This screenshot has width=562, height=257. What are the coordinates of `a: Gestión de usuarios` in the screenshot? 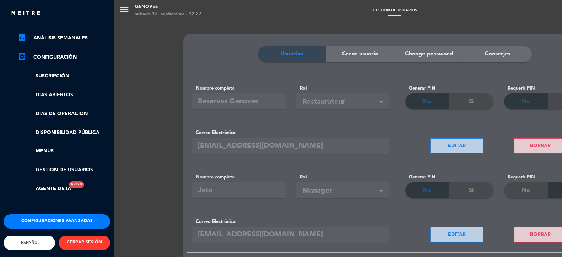 It's located at (64, 170).